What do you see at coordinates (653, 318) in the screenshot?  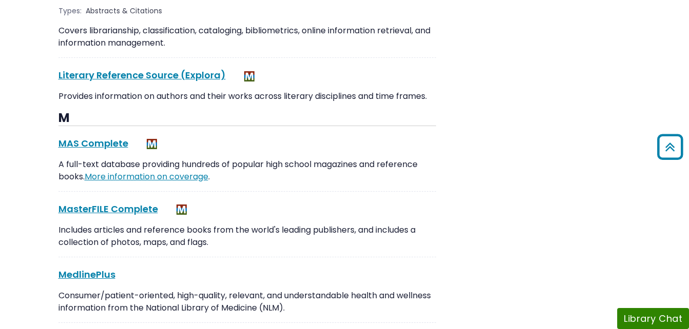 I see `button: Library Chat` at bounding box center [653, 318].